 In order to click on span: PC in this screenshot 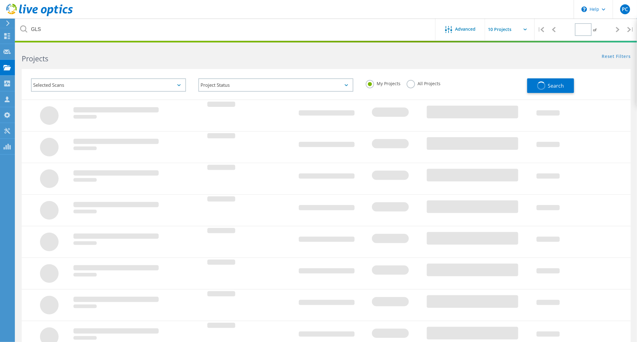, I will do `click(625, 9)`.